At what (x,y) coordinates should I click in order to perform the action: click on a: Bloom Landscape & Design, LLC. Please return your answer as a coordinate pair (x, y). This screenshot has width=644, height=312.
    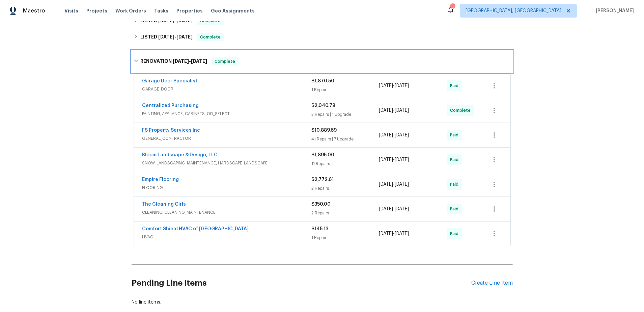
    Looking at the image, I should click on (179, 155).